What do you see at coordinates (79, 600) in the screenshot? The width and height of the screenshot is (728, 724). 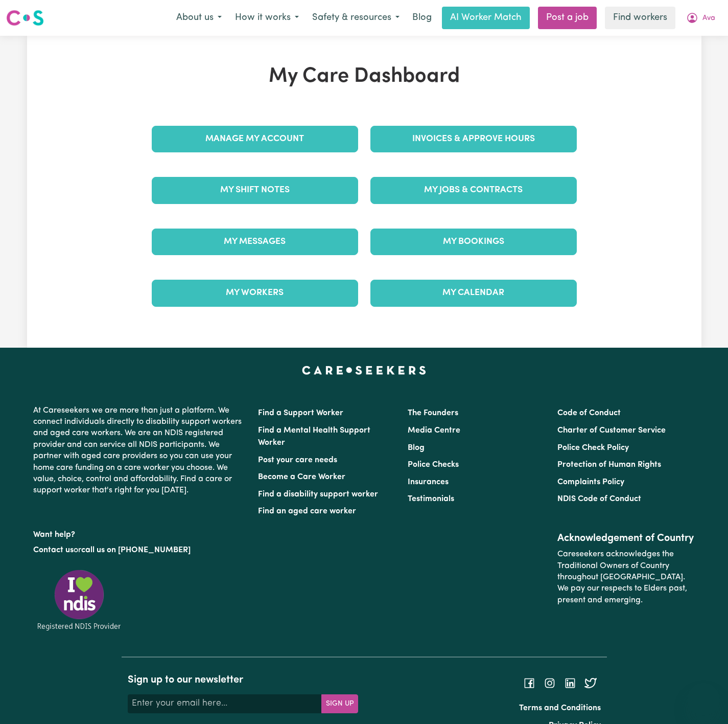 I see `img: Registered NDIS provider` at bounding box center [79, 600].